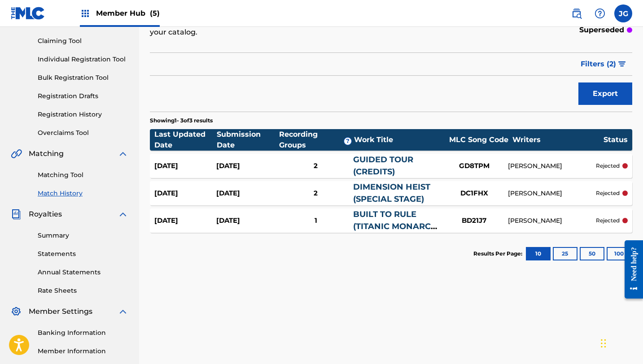  Describe the element at coordinates (316, 221) in the screenshot. I see `div: 1` at that location.